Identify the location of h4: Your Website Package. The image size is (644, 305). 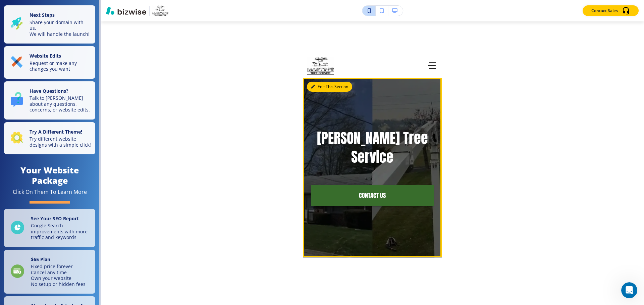
(49, 176).